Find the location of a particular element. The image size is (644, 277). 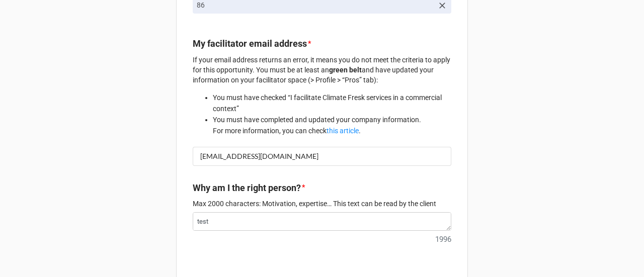

label: My facilitator email address is located at coordinates (249, 44).